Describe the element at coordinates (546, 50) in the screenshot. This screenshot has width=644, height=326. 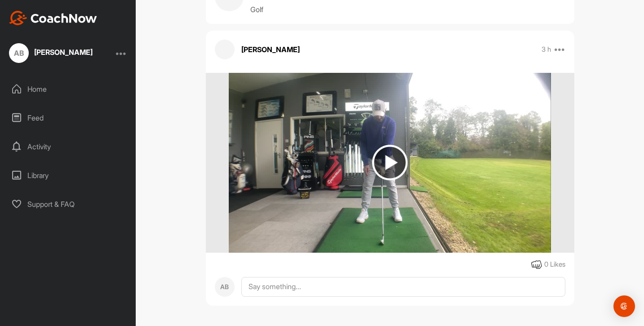
I see `p: 3 h` at that location.